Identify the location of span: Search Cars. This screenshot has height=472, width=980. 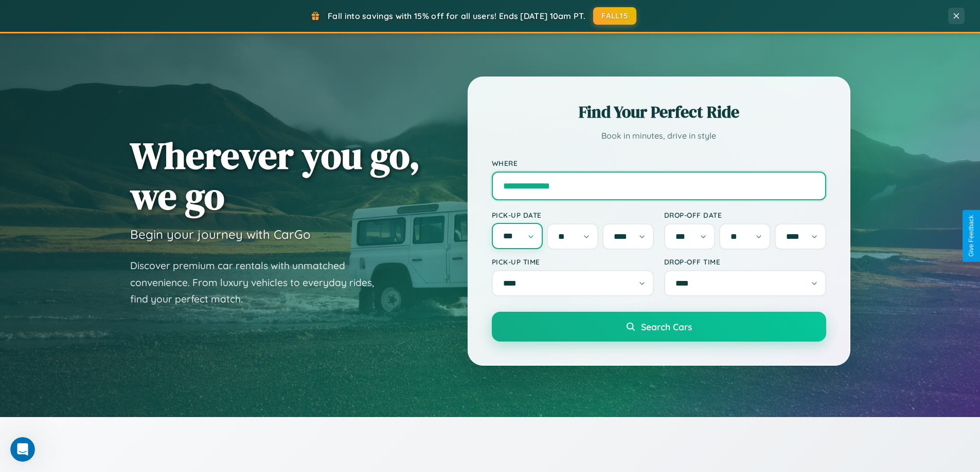
(666, 327).